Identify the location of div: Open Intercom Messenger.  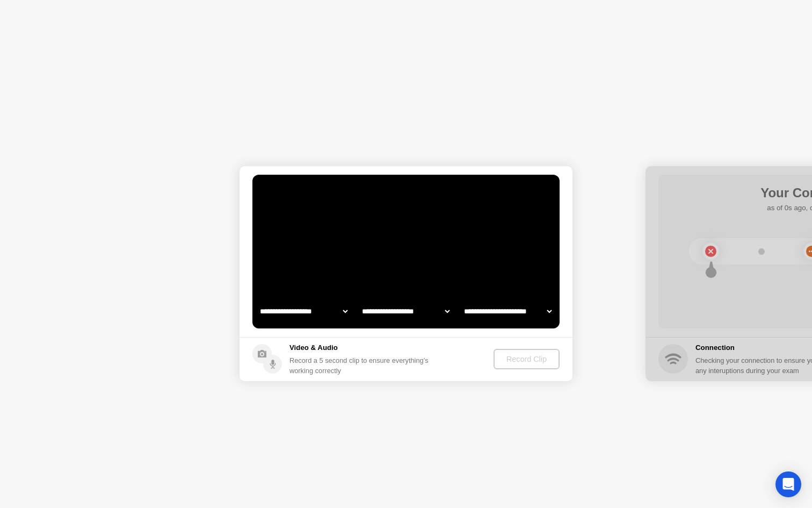
(789, 485).